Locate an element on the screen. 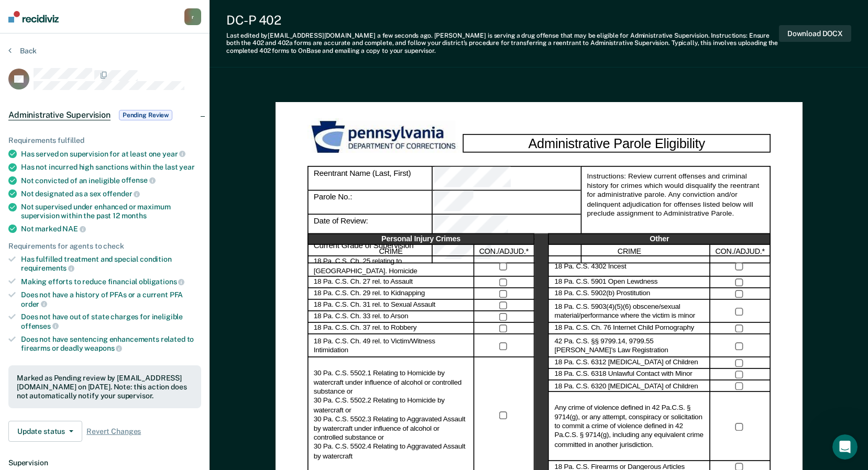 The height and width of the screenshot is (470, 868). span: months is located at coordinates (134, 216).